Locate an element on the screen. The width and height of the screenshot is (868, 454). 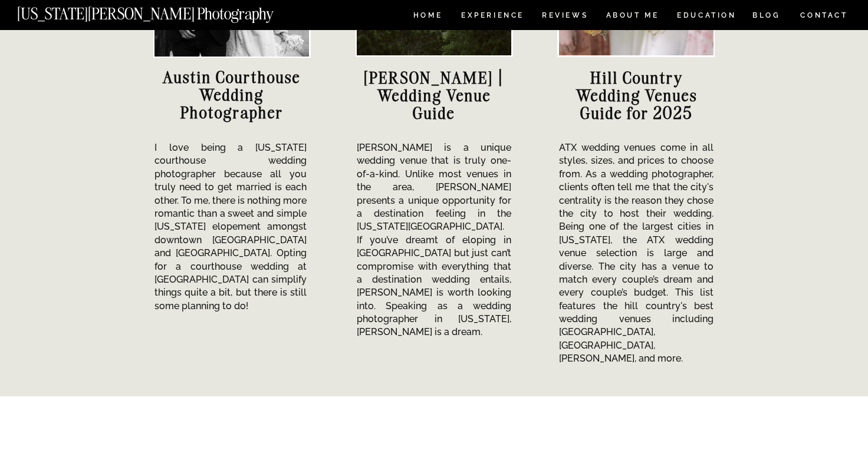
a: Experience is located at coordinates (492, 17).